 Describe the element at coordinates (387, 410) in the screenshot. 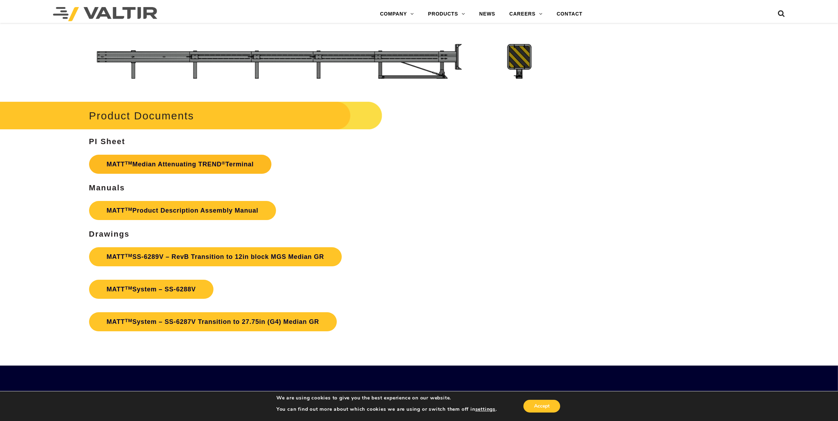

I see `p: You can find out more about which cookies we are using or switch them off in .` at that location.